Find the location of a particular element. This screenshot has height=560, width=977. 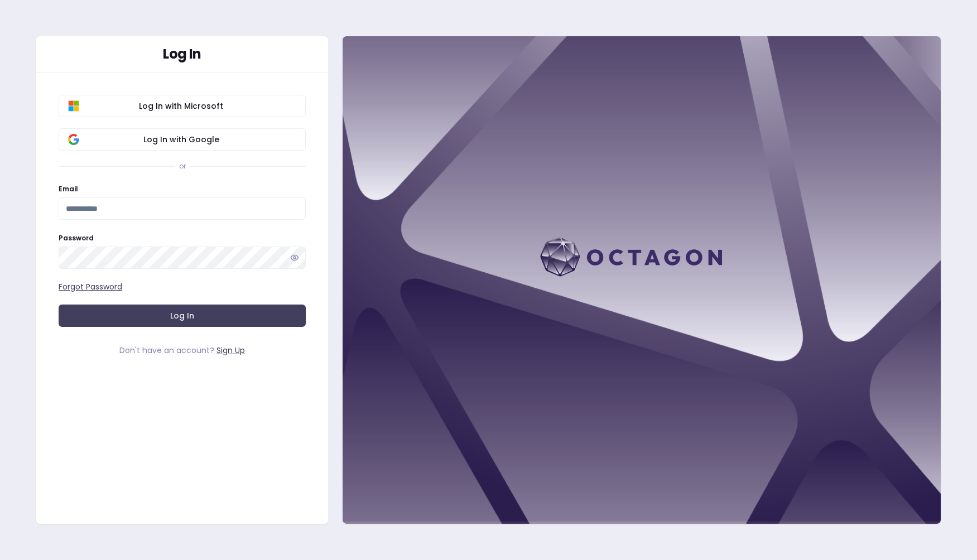

label: Email is located at coordinates (68, 189).